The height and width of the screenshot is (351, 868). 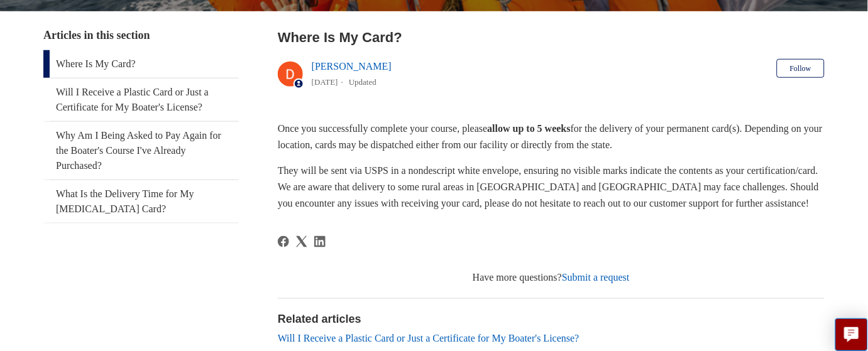 What do you see at coordinates (140, 64) in the screenshot?
I see `a: Where Is My Card?` at bounding box center [140, 64].